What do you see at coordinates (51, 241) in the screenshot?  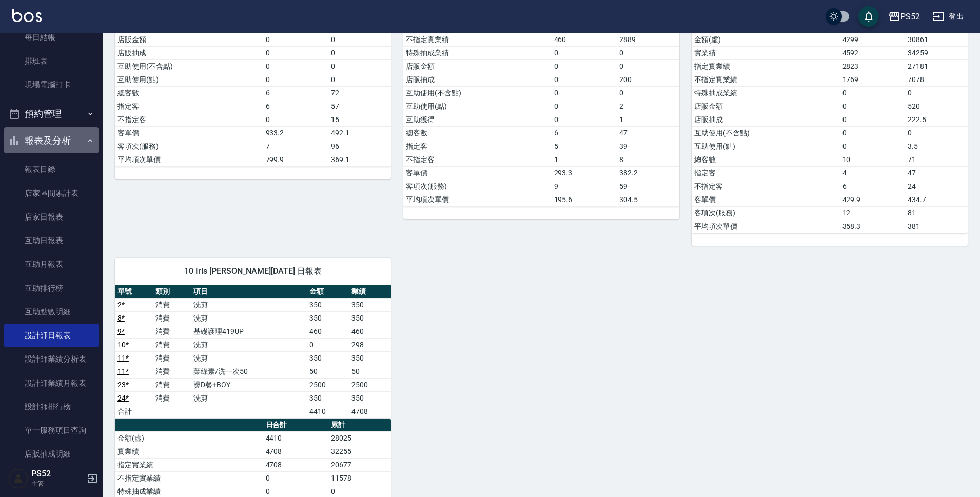 I see `a: 互助日報表` at bounding box center [51, 241].